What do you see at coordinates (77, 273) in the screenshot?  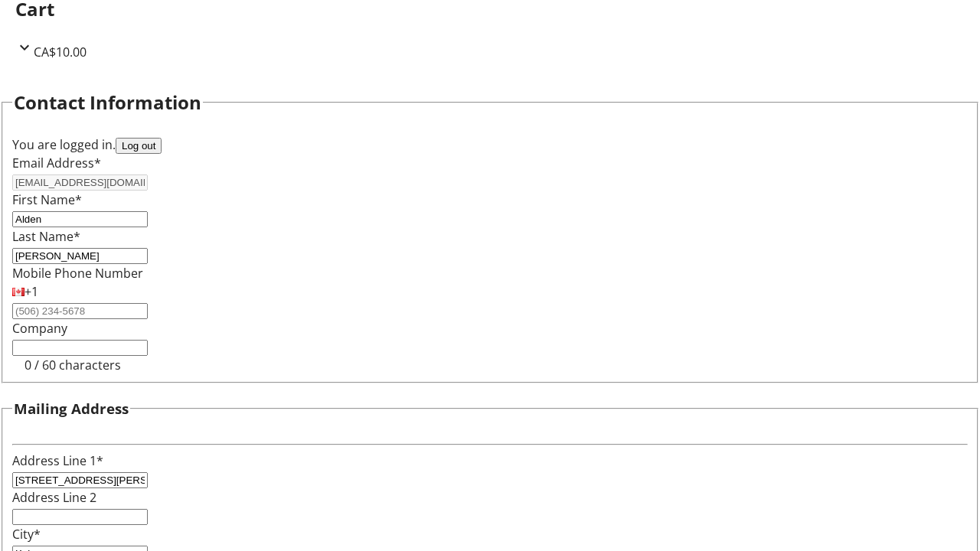 I see `label: Mobile Phone Number` at bounding box center [77, 273].